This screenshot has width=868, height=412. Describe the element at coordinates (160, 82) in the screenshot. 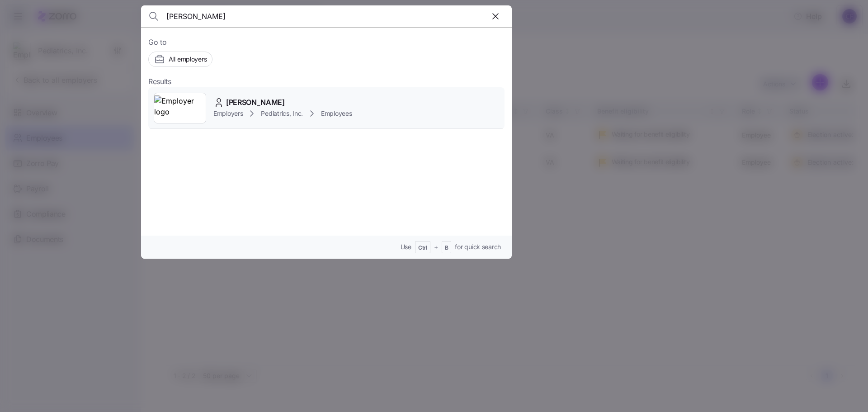

I see `span: Results` at that location.